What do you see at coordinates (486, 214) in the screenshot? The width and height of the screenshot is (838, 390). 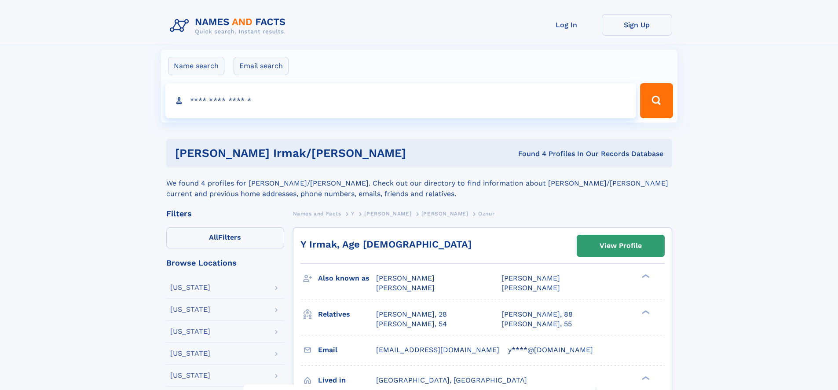 I see `span: Oznur` at bounding box center [486, 214].